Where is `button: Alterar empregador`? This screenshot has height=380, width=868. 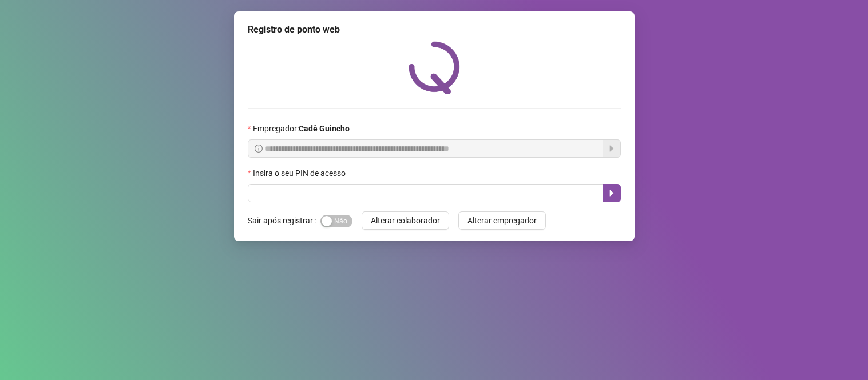
button: Alterar empregador is located at coordinates (502, 221).